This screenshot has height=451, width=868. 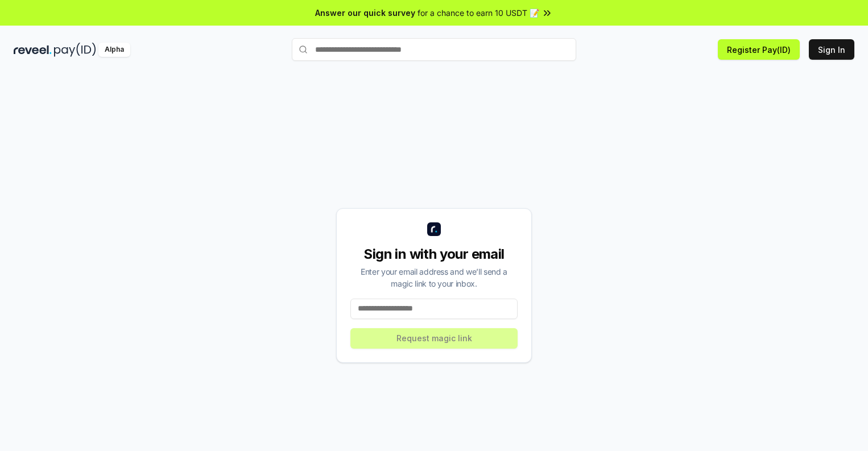 I want to click on button: Sign In, so click(x=831, y=50).